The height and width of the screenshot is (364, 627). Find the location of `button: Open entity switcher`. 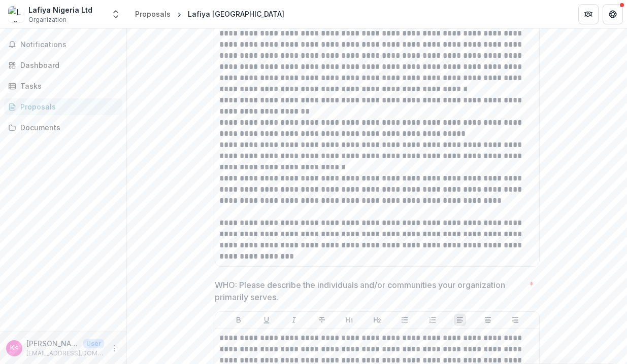

button: Open entity switcher is located at coordinates (116, 14).